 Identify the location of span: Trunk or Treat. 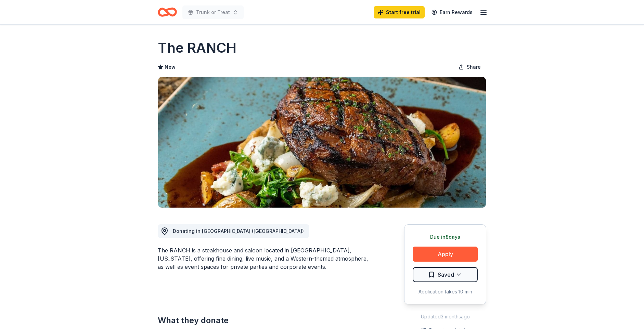
(213, 12).